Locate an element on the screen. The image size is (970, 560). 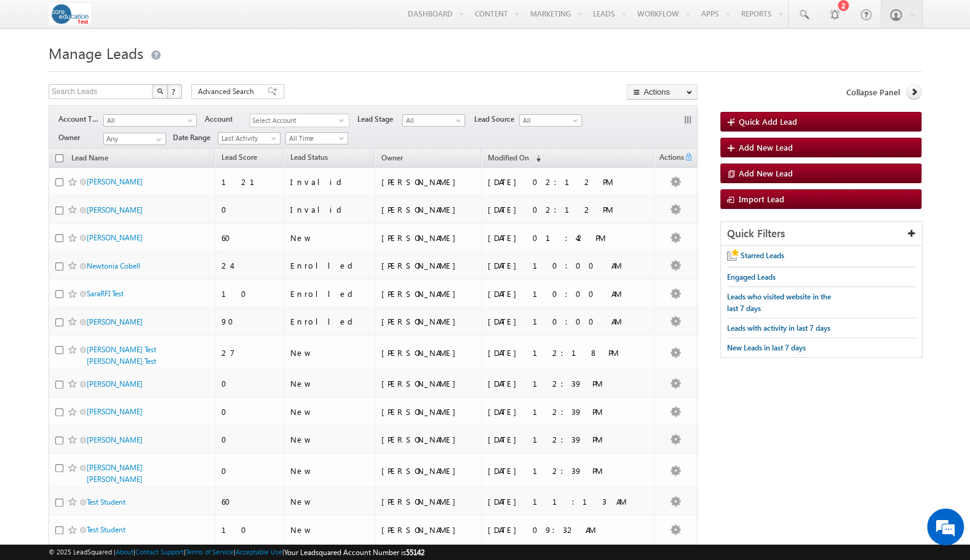
img: Search is located at coordinates (160, 91).